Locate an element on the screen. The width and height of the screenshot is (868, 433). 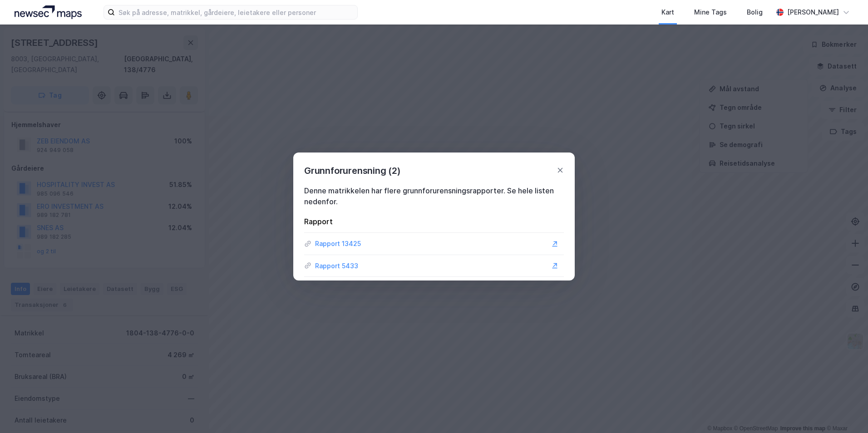
img: logo.a4113a55bc3d86da70a041830d287a7e.svg is located at coordinates (48, 12).